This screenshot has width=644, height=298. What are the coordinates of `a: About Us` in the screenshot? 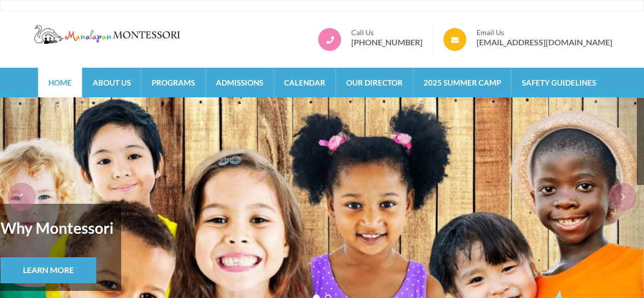 It's located at (111, 83).